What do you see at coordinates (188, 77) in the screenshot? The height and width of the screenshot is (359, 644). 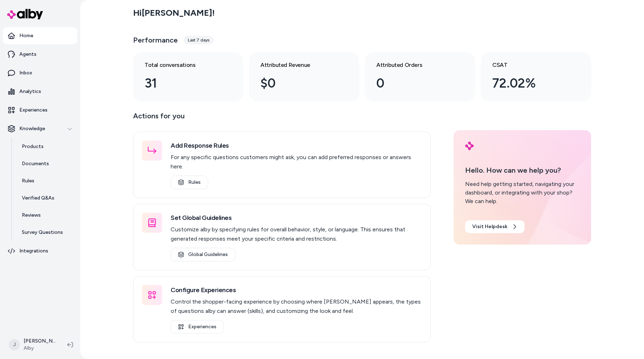 I see `a: Total conversations 31` at bounding box center [188, 77].